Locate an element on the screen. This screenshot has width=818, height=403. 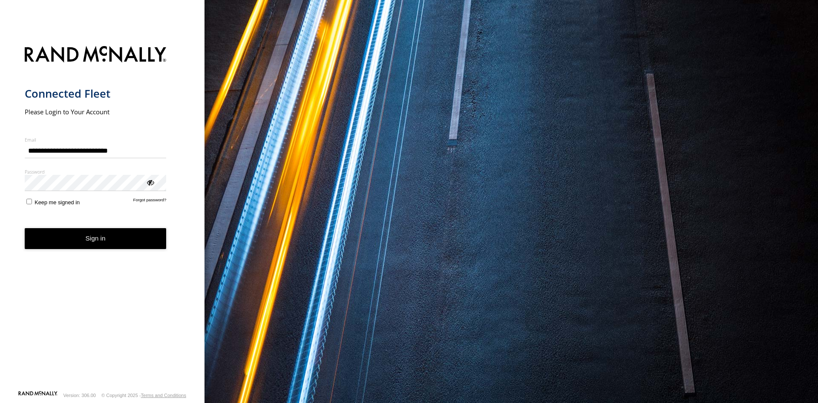
button: Sign in is located at coordinates (95, 238).